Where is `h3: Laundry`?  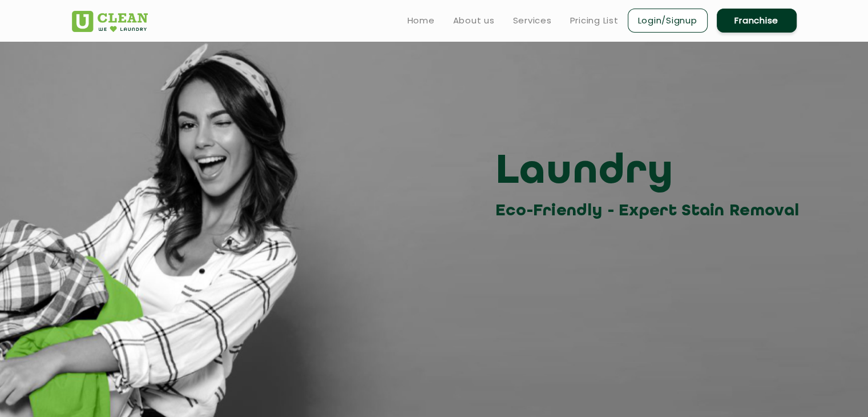
h3: Laundry is located at coordinates (650, 172).